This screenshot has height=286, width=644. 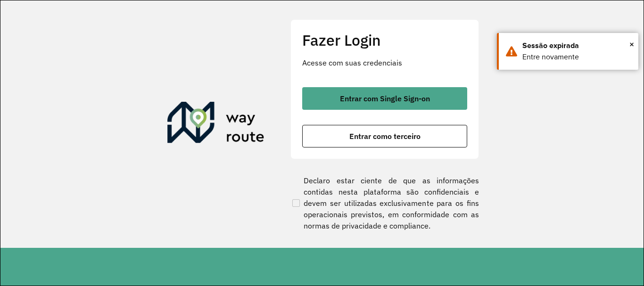 What do you see at coordinates (385, 203) in the screenshot?
I see `label: Declaro estar ciente de que as informações contidas nesta plataforma são confidenciais e devem se...` at bounding box center [385, 203].